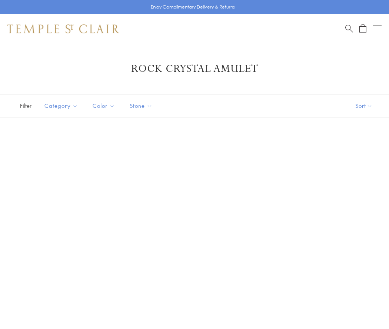 Image resolution: width=389 pixels, height=329 pixels. Describe the element at coordinates (104, 106) in the screenshot. I see `span: Color` at that location.